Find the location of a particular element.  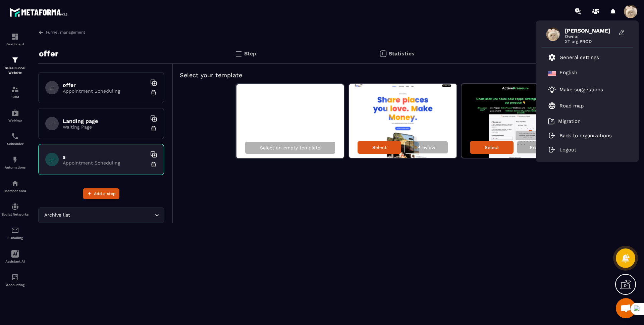

img: accountant is located at coordinates (15, 278).